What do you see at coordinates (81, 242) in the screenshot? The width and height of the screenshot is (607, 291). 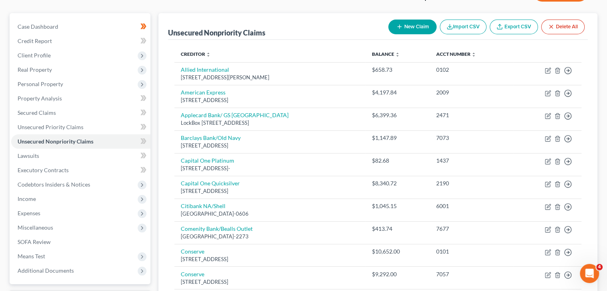 I see `a: SOFA Review` at bounding box center [81, 242].